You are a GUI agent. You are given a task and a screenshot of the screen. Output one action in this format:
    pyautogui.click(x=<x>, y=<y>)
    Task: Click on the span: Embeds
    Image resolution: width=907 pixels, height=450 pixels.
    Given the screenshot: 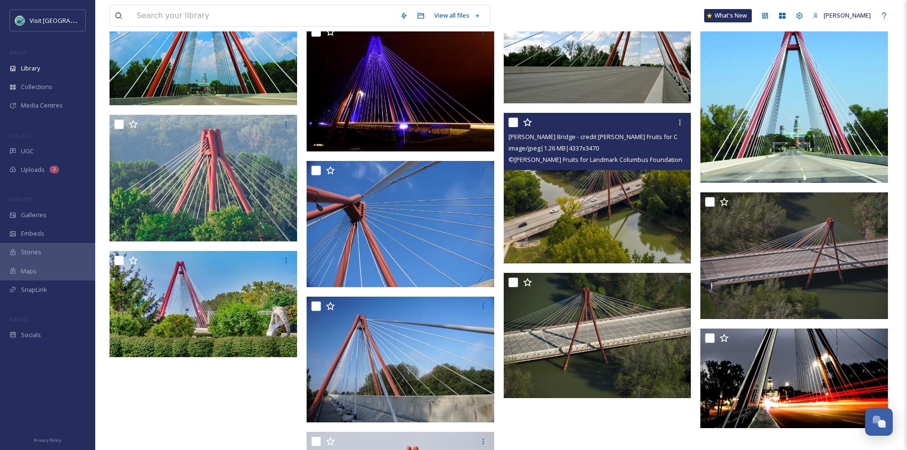 What is the action you would take?
    pyautogui.click(x=32, y=233)
    